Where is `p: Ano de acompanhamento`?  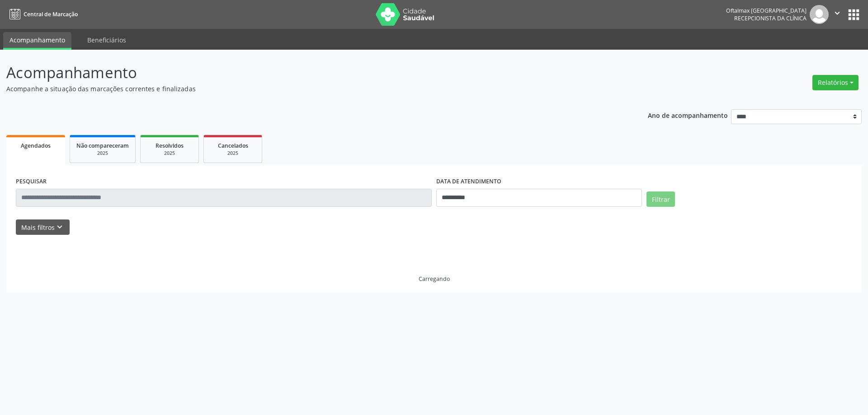 p: Ano de acompanhamento is located at coordinates (688, 115).